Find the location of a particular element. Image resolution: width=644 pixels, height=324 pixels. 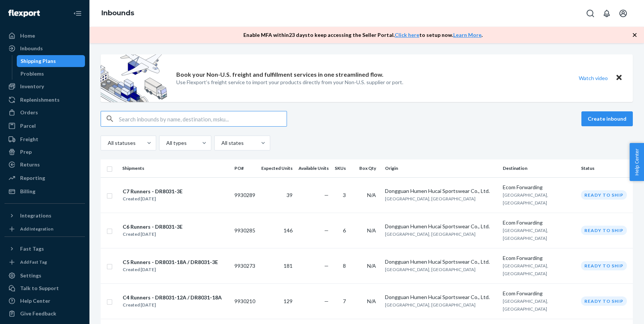

th: SKUs is located at coordinates (342, 168).